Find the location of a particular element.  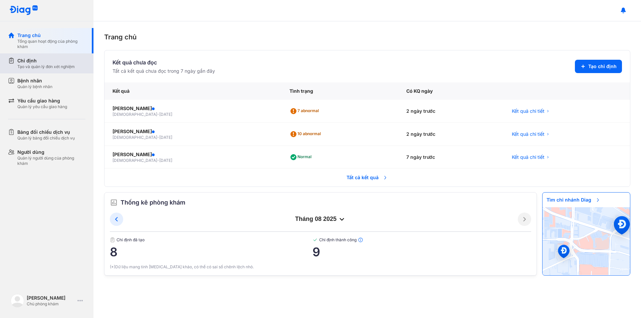

div: Quản lý bệnh nhân is located at coordinates (35, 87).